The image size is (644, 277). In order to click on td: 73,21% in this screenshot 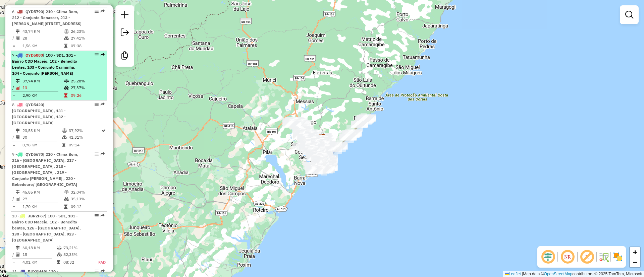, I will do `click(77, 248)`.